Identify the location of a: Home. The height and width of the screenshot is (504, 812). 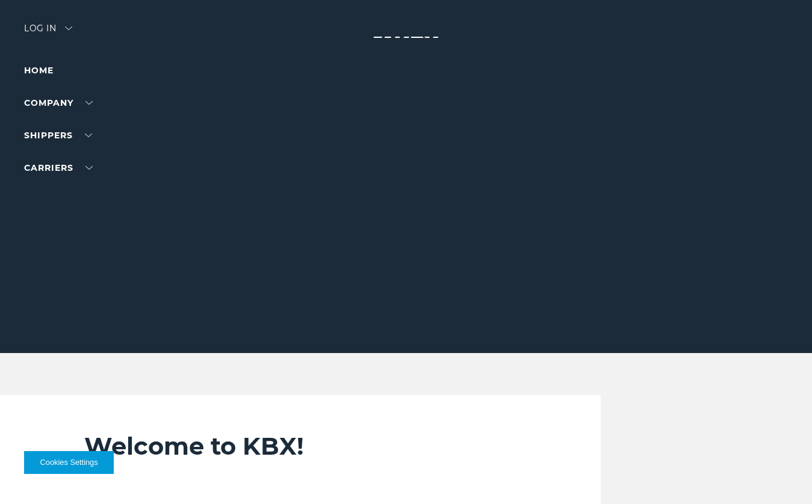
(38, 71).